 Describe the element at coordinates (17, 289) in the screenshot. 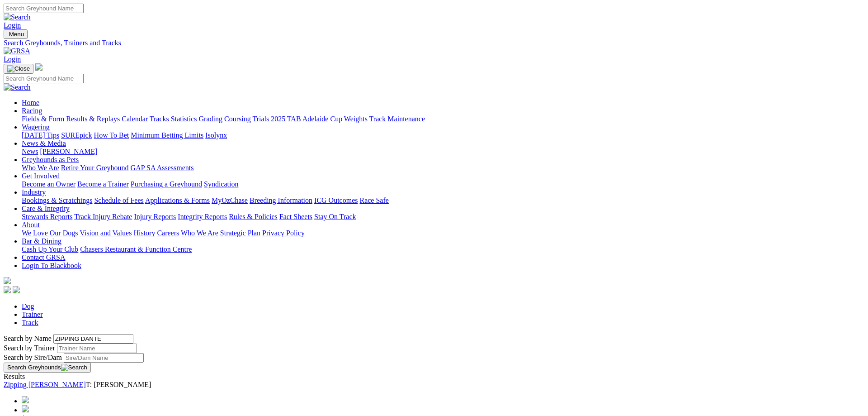

I see `img: twitter.svg` at that location.